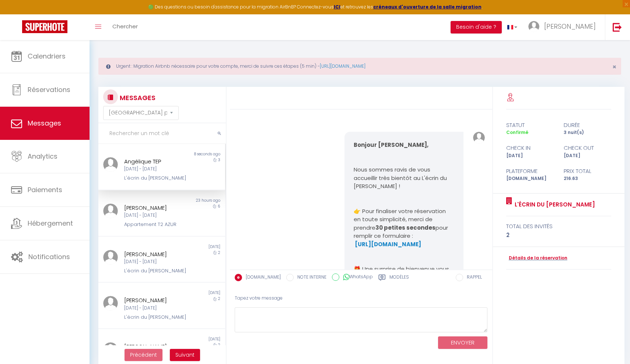  I want to click on label: Modèles, so click(399, 278).